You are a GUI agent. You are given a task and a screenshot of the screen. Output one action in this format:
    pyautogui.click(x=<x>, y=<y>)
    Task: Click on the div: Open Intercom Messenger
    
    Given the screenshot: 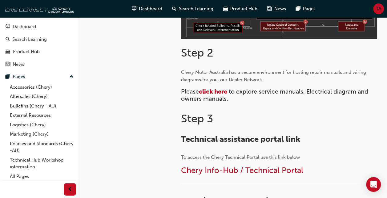 What is the action you would take?
    pyautogui.click(x=374, y=184)
    